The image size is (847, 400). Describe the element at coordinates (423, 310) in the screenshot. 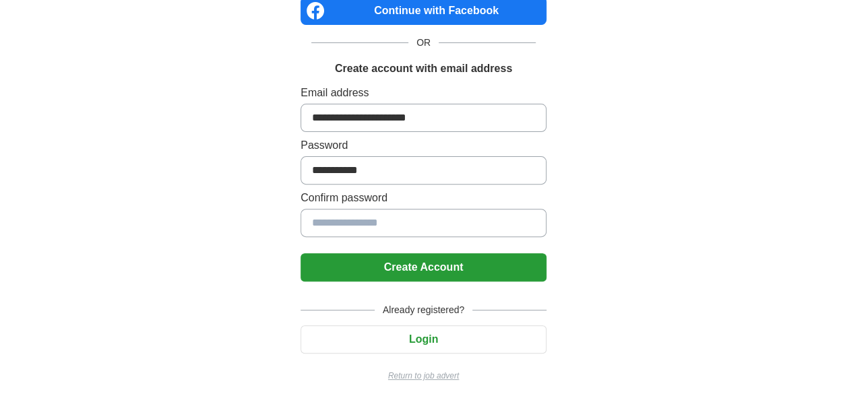

I see `span: Already registered?` at that location.